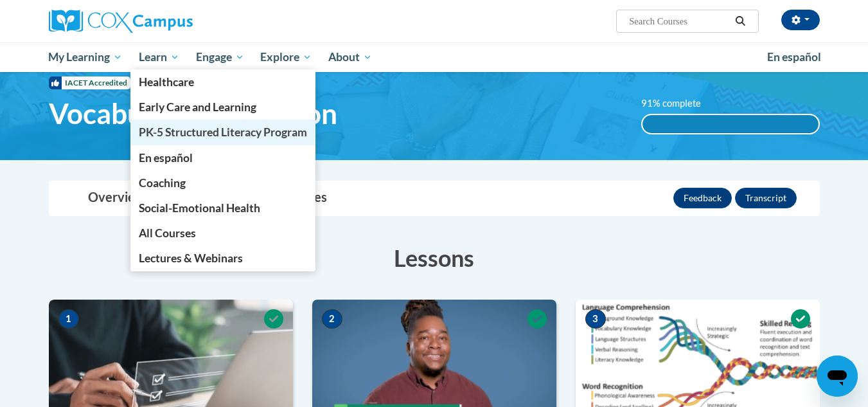  What do you see at coordinates (220, 57) in the screenshot?
I see `a: Engage` at bounding box center [220, 57].